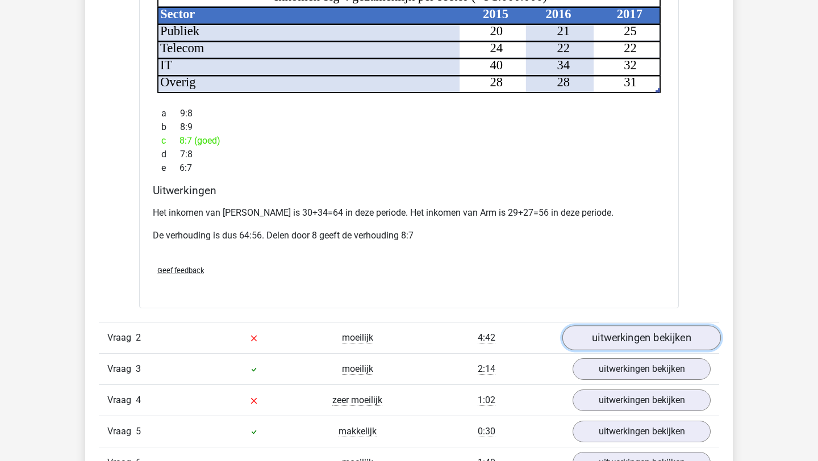 The height and width of the screenshot is (461, 818). I want to click on span: makkelijk, so click(357, 432).